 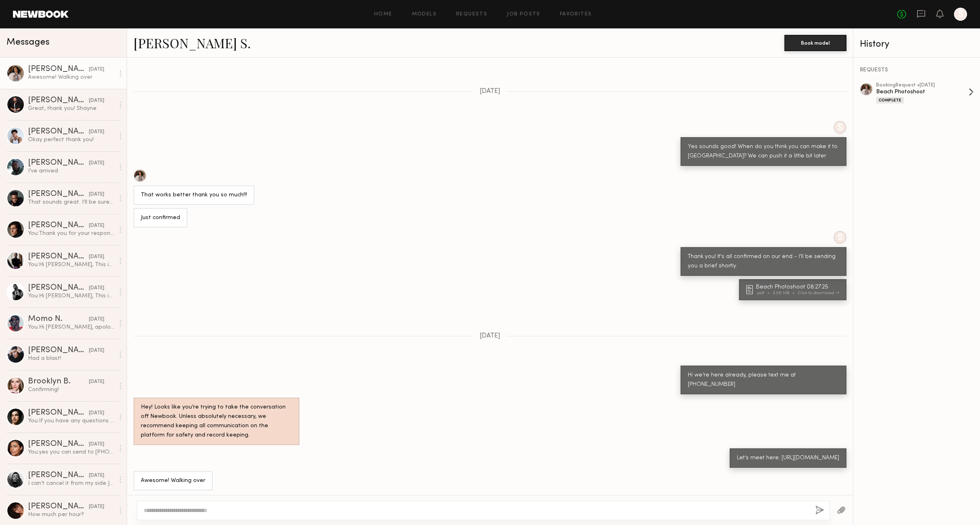 I want to click on a: S, so click(x=960, y=14).